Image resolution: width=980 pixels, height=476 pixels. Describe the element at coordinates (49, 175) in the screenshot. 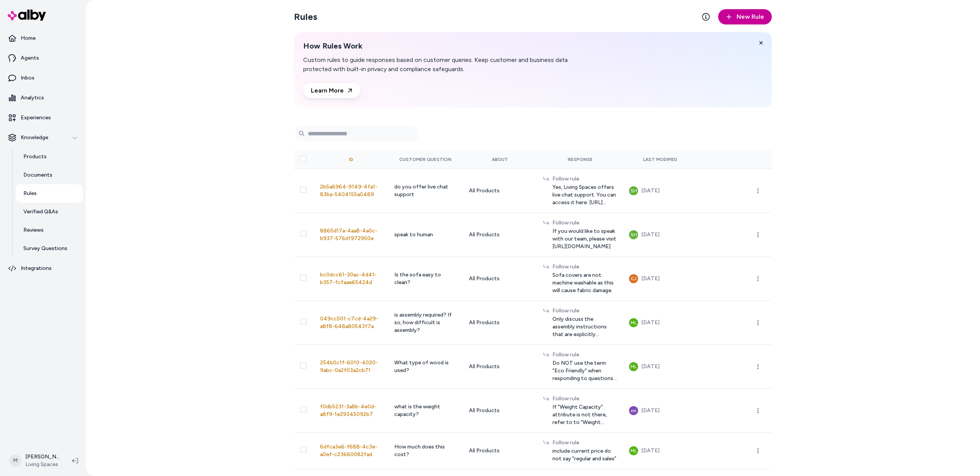

I see `a: Documents` at that location.